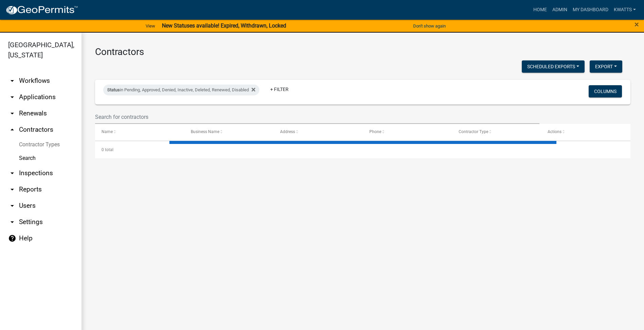 The image size is (644, 330). I want to click on button: Export, so click(606, 67).